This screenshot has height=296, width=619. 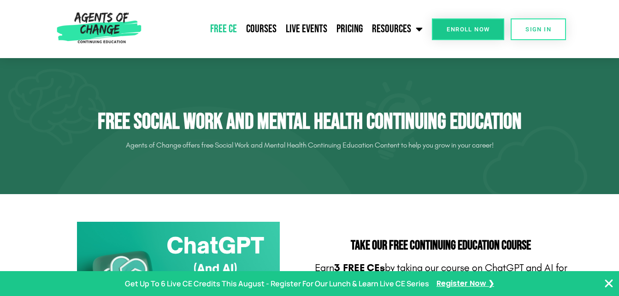 What do you see at coordinates (286, 29) in the screenshot?
I see `nav: Menu` at bounding box center [286, 29].